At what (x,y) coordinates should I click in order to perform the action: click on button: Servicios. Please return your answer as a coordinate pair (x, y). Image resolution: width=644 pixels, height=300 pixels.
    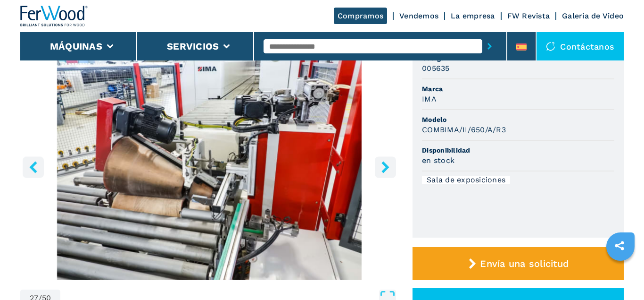
    Looking at the image, I should click on (193, 46).